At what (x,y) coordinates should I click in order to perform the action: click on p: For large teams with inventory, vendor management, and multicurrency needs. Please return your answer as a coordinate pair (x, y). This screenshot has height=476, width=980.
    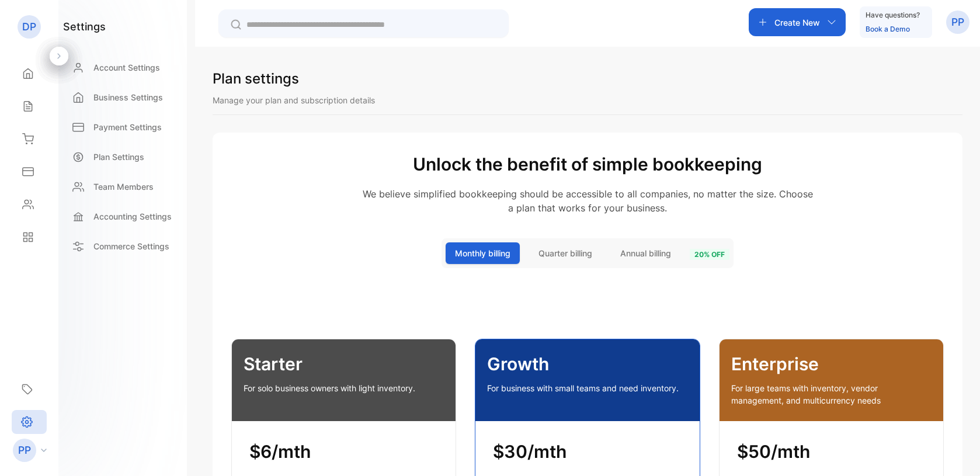
    Looking at the image, I should click on (831, 394).